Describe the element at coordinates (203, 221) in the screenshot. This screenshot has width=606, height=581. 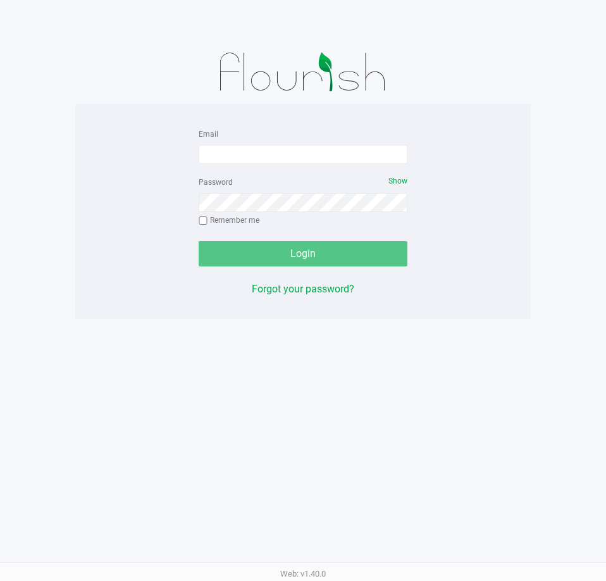
I see `input: Remember me` at that location.